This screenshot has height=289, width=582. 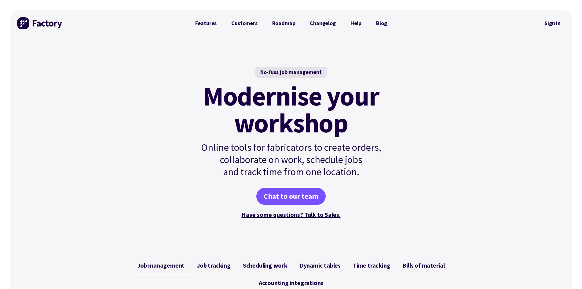 What do you see at coordinates (161, 265) in the screenshot?
I see `span: Job management` at bounding box center [161, 265].